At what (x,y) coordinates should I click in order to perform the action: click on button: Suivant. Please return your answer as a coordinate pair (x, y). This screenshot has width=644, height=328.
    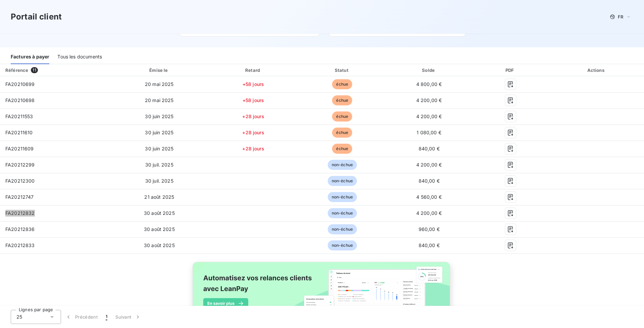
    Looking at the image, I should click on (128, 317).